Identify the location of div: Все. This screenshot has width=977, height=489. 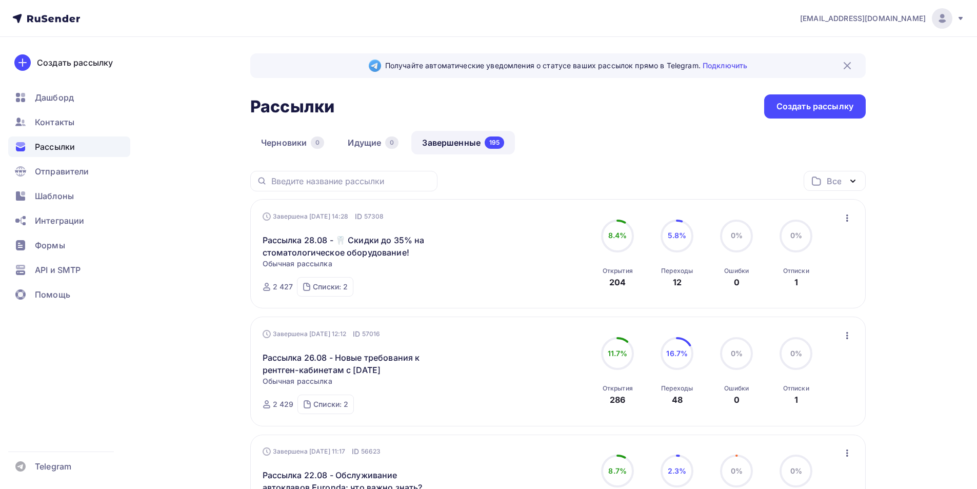
(834, 181).